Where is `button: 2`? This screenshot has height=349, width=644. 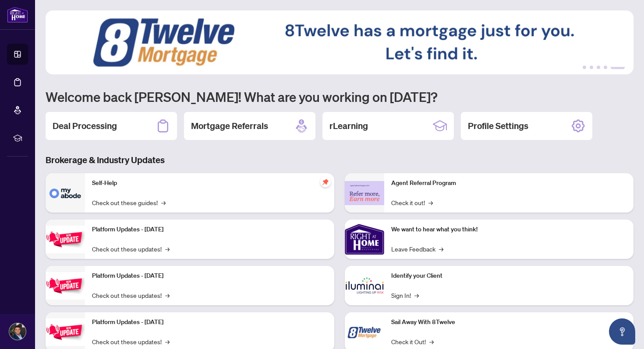
button: 2 is located at coordinates (591, 67).